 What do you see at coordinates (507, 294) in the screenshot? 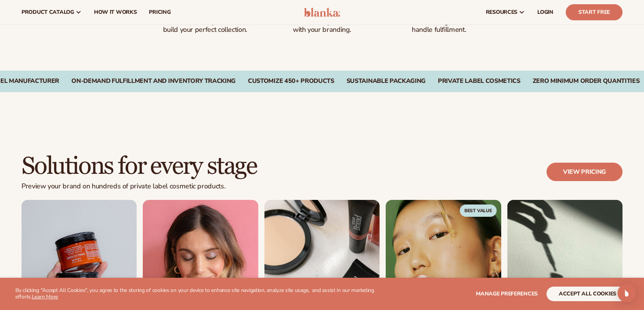
I see `span: Manage preferences` at bounding box center [507, 294].